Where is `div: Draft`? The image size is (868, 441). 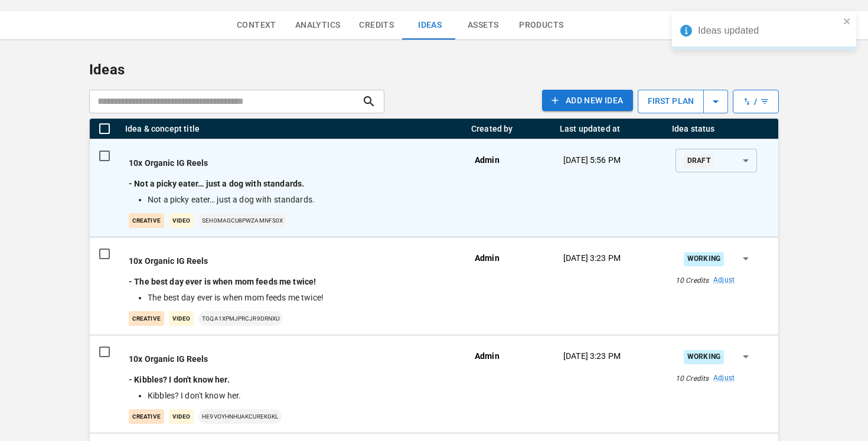
div: Draft is located at coordinates (698, 161).